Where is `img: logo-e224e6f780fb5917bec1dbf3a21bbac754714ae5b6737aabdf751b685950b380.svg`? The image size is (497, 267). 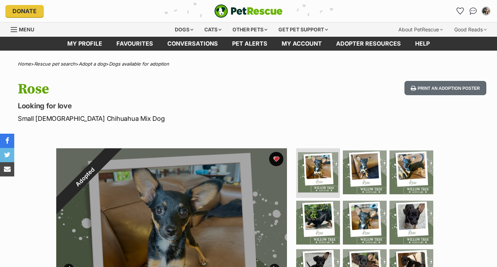
img: logo-e224e6f780fb5917bec1dbf3a21bbac754714ae5b6737aabdf751b685950b380.svg is located at coordinates (248, 11).